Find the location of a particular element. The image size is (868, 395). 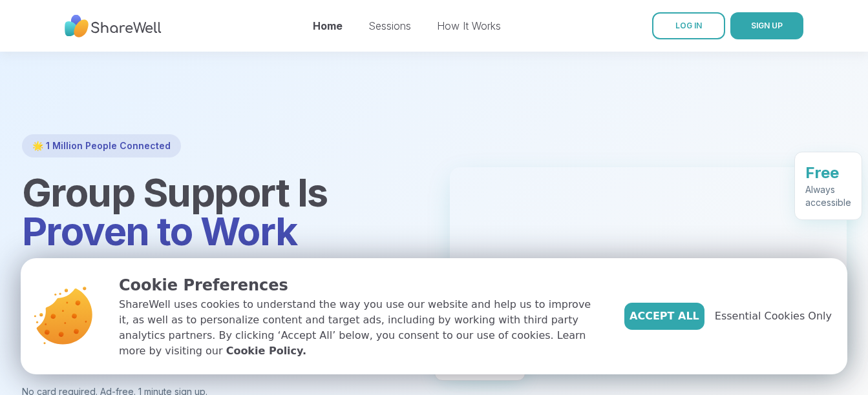

span: SIGN UP is located at coordinates (767, 25).